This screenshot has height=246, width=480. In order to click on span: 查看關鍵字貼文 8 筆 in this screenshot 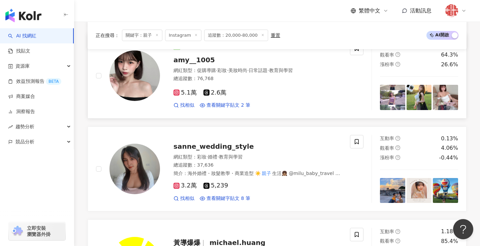, I will do `click(229, 199)`.